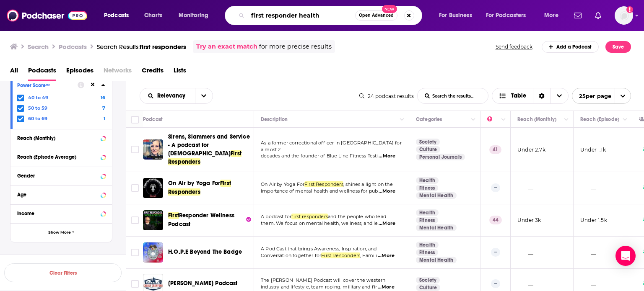 This screenshot has height=291, width=644. Describe the element at coordinates (152, 72) in the screenshot. I see `a: Credits` at that location.